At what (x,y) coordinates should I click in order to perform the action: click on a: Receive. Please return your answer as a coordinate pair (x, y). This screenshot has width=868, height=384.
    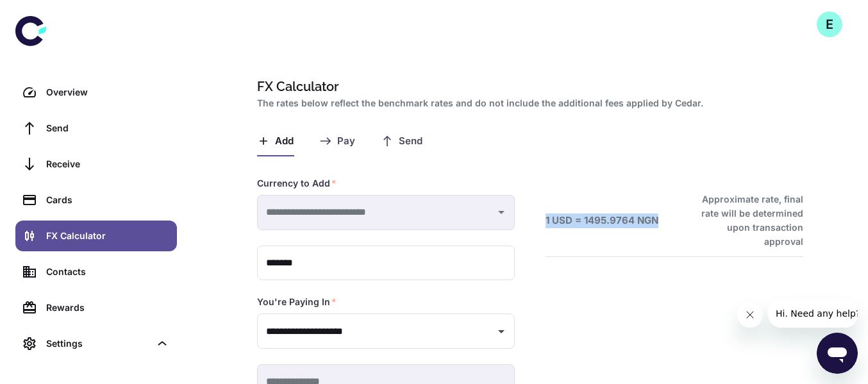
    Looking at the image, I should click on (96, 164).